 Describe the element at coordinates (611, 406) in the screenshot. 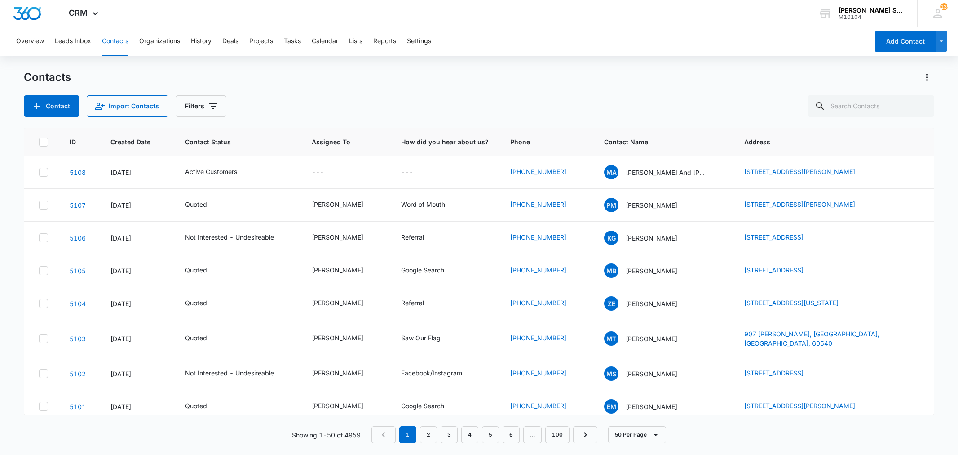

I see `span: EM` at that location.